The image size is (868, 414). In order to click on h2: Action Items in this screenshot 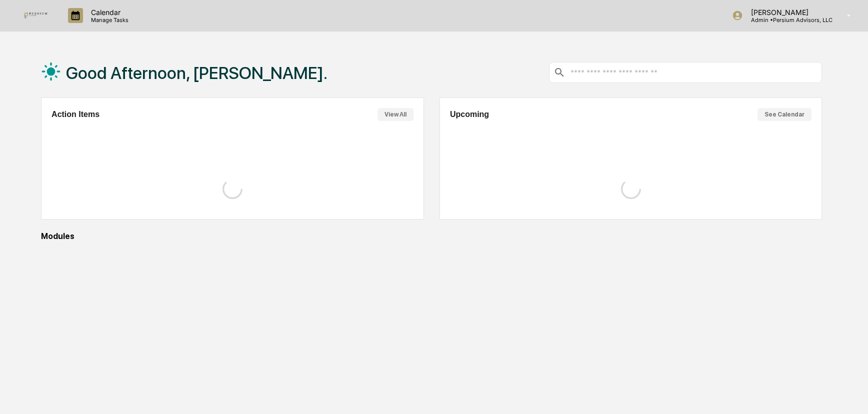, I will do `click(76, 115)`.